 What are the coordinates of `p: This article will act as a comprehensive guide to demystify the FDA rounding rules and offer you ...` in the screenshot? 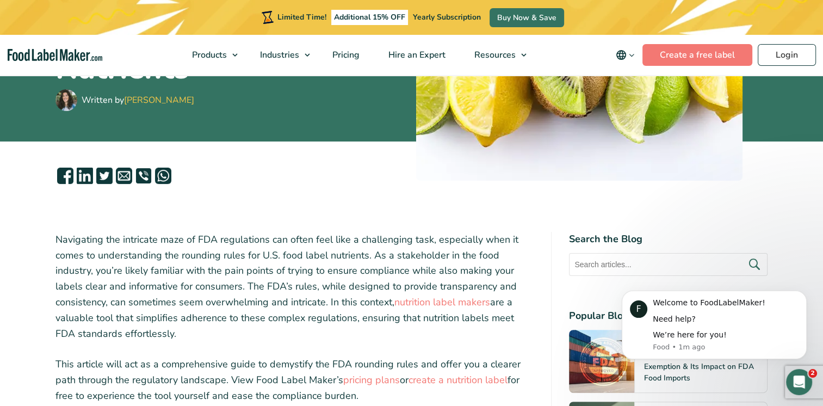 It's located at (295, 380).